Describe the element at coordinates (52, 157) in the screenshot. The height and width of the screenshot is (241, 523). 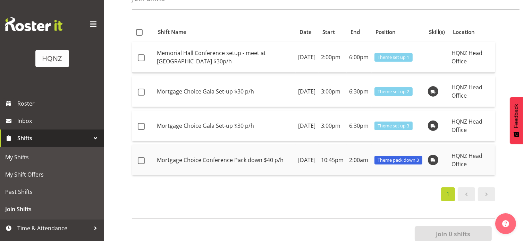
I see `span: My Shifts` at that location.